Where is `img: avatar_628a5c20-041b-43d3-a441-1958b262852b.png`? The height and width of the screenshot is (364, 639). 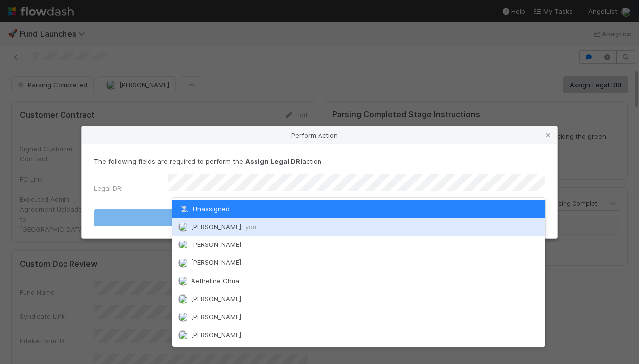 img: avatar_628a5c20-041b-43d3-a441-1958b262852b.png is located at coordinates (183, 335).